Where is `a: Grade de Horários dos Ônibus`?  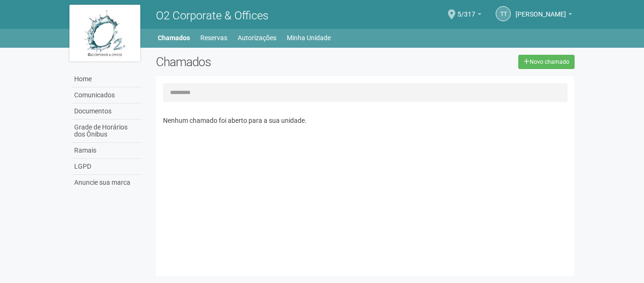
a: Grade de Horários dos Ônibus is located at coordinates (106, 130).